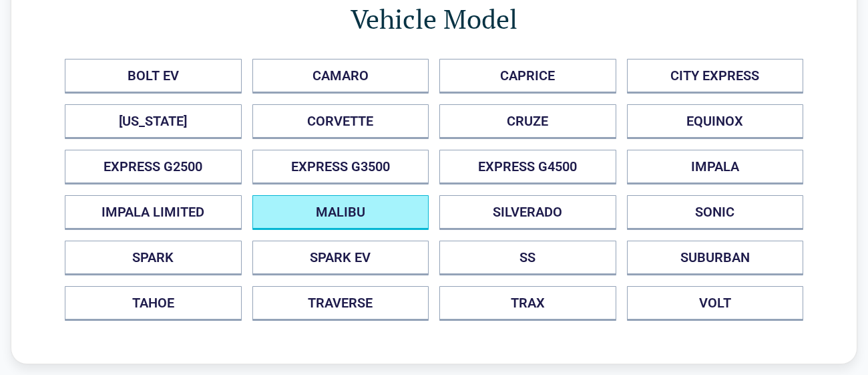  Describe the element at coordinates (341, 122) in the screenshot. I see `button: CORVETTE` at that location.